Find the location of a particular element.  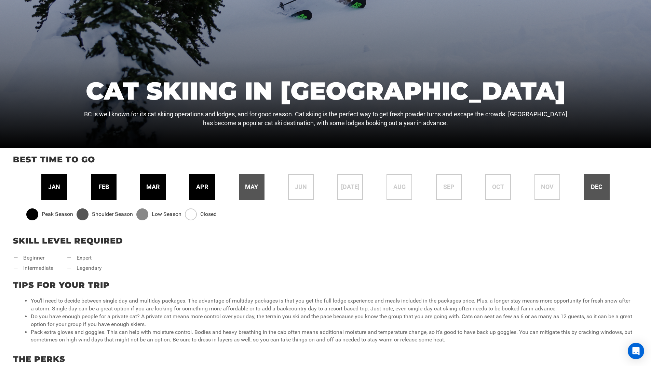

span: aug is located at coordinates (399, 187).